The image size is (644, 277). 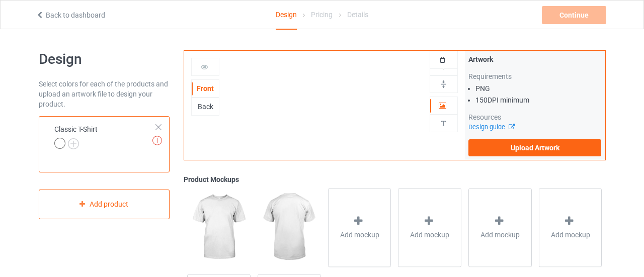 What do you see at coordinates (104, 204) in the screenshot?
I see `div: Add product` at bounding box center [104, 204].